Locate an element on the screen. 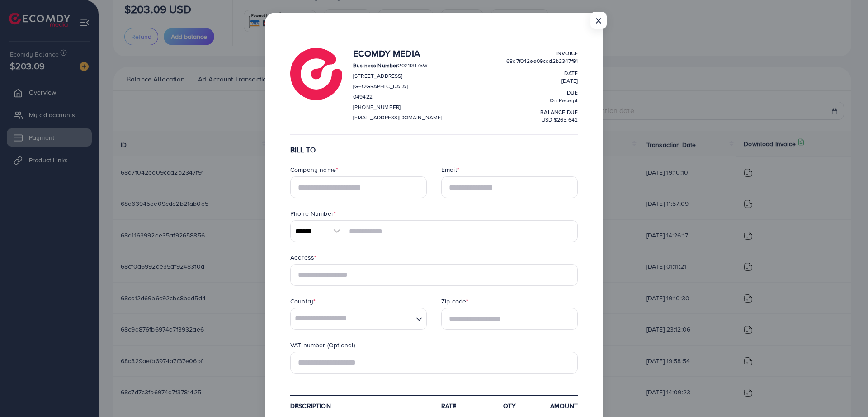 This screenshot has width=868, height=417. button: Close is located at coordinates (598, 20).